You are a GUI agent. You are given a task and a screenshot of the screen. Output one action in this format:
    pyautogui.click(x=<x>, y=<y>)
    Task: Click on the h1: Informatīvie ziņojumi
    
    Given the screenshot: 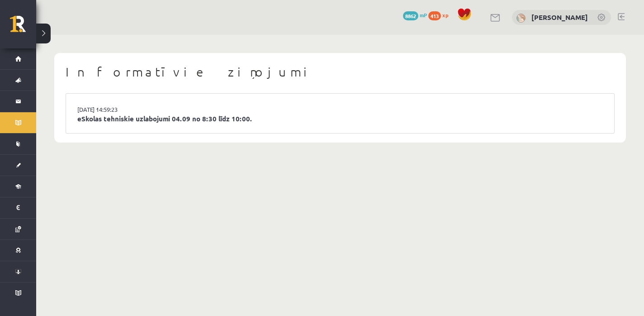 What is the action you would take?
    pyautogui.click(x=340, y=72)
    